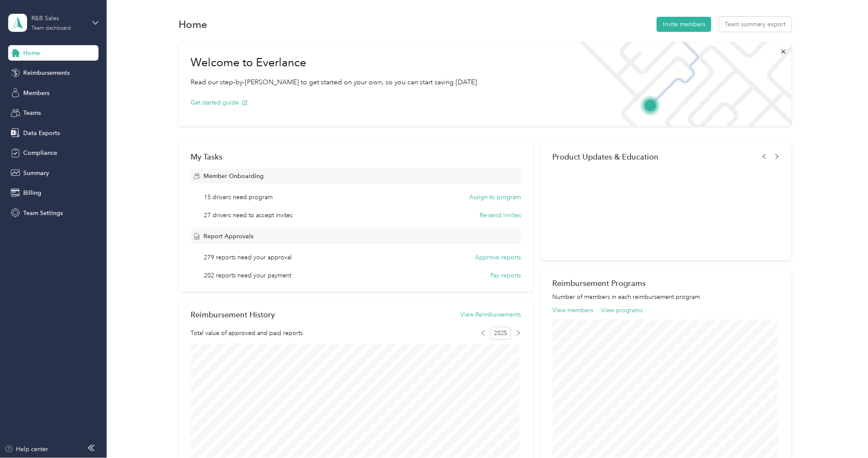  I want to click on span: Data Exports, so click(41, 133).